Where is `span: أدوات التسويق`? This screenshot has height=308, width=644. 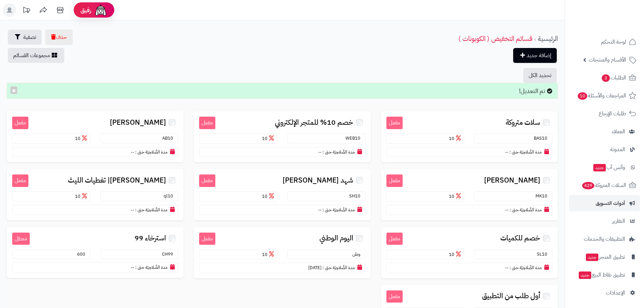
span: أدوات التسويق is located at coordinates (610, 204).